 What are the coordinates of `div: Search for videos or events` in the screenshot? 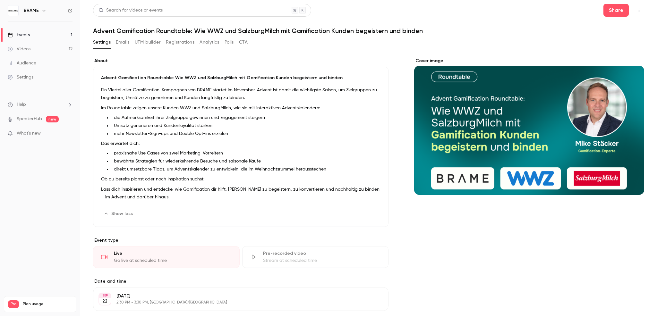 It's located at (130, 10).